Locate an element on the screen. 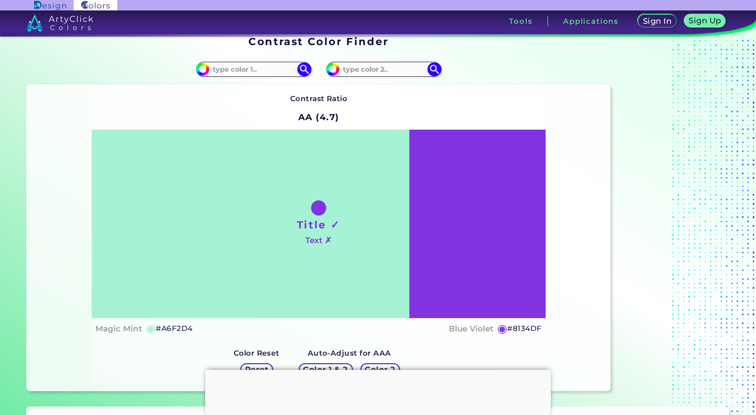 This screenshot has height=415, width=756. h4: Blue Violet is located at coordinates (471, 328).